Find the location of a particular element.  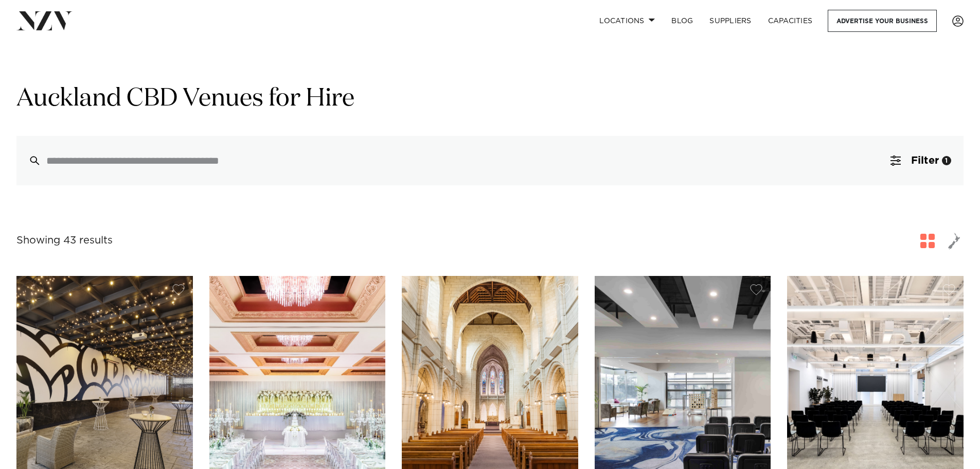

a: Advertise your business is located at coordinates (883, 21).